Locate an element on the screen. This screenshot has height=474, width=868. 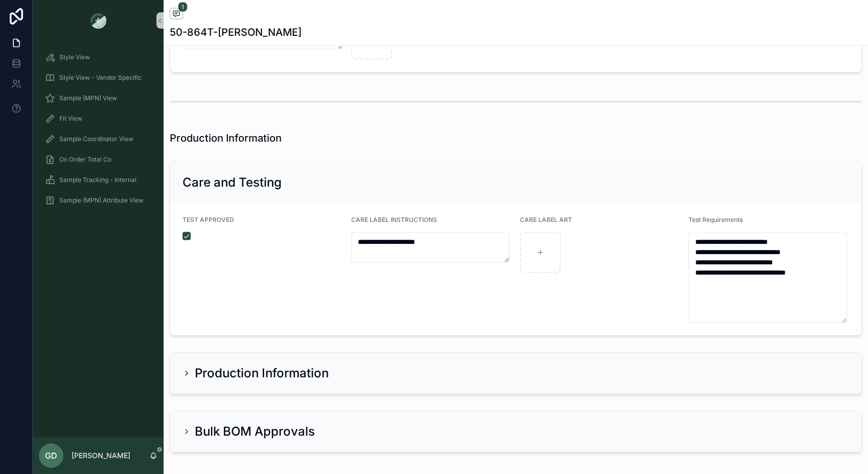
a: Fit View is located at coordinates (98, 119).